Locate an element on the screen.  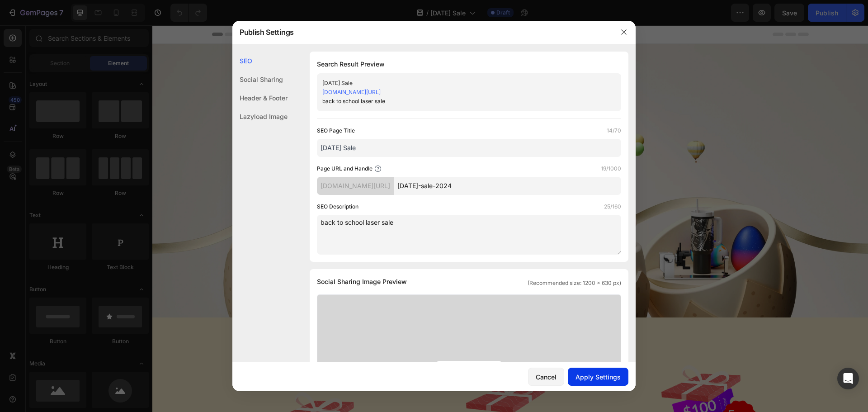
div: Social Sharing is located at coordinates (260, 79).